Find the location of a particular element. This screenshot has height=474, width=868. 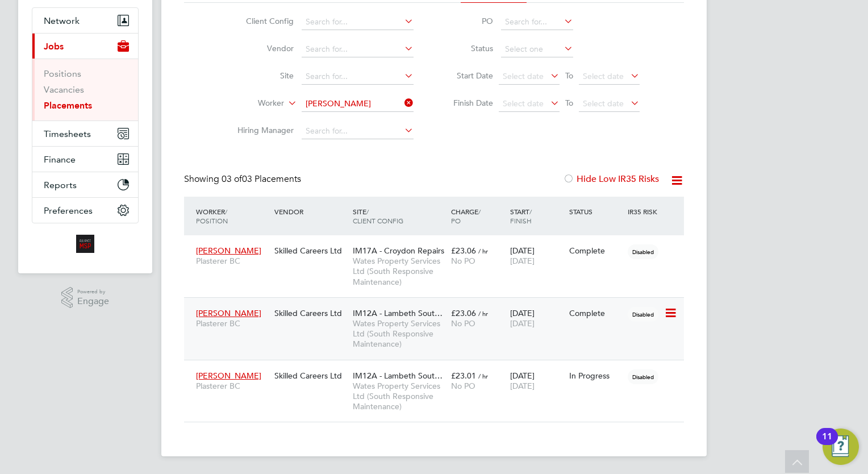

label: Client Config is located at coordinates (261, 21).